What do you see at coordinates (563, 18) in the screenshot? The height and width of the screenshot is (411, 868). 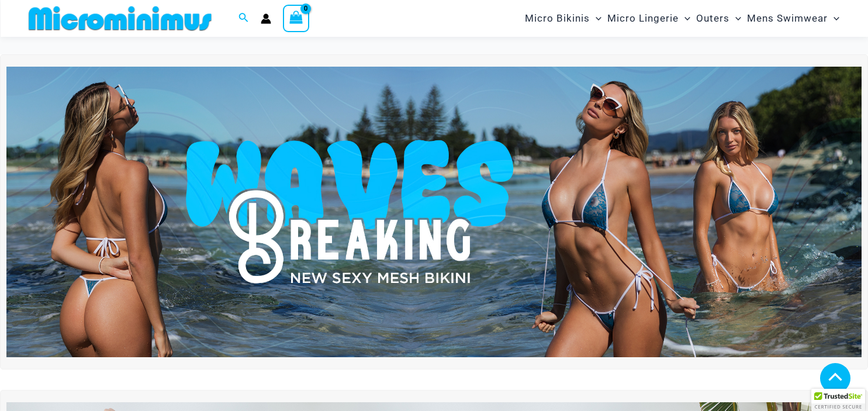 I see `a: Micro BikinisMenu ToggleMenu Toggle` at bounding box center [563, 18].